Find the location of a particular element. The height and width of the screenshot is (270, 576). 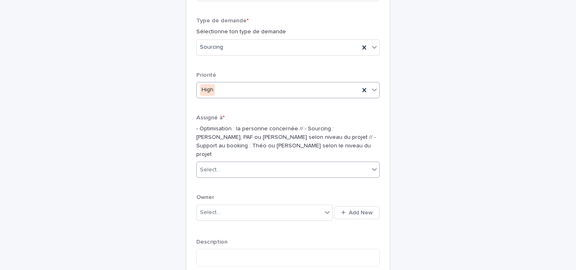

span: Owner is located at coordinates (205, 197).